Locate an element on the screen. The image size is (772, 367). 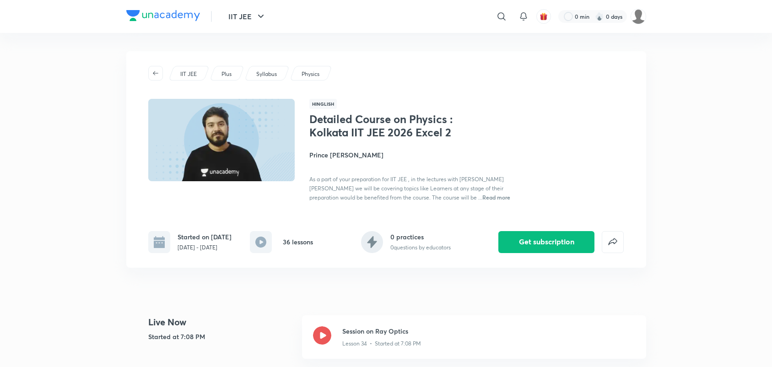
img: Sudipta Bose is located at coordinates (638, 16).